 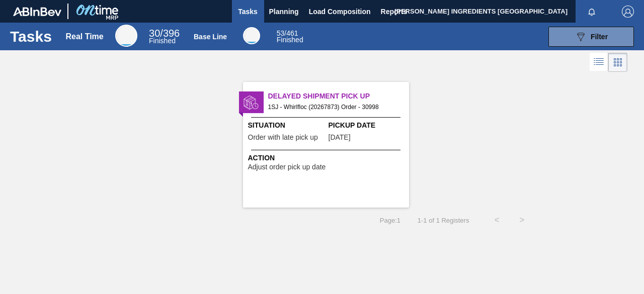 What do you see at coordinates (283, 137) in the screenshot?
I see `span: Order with late pick up` at bounding box center [283, 137].